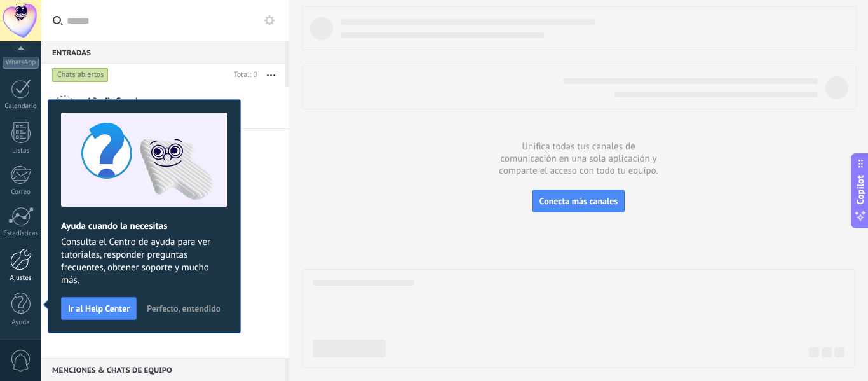  I want to click on div: Total: 0, so click(243, 75).